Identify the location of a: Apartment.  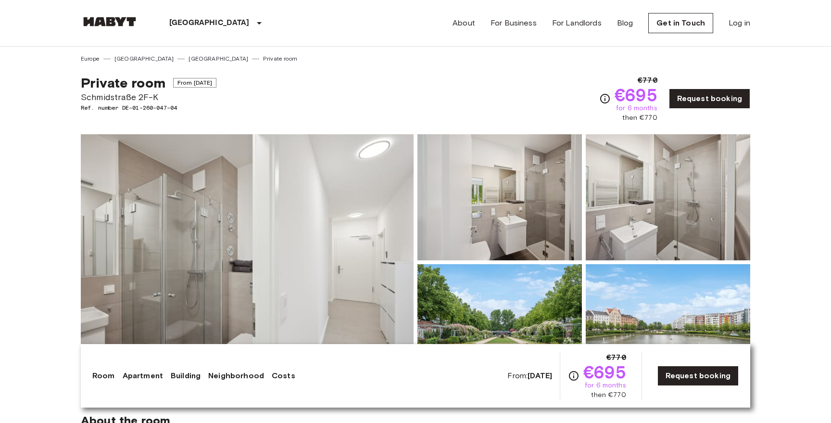
(143, 376).